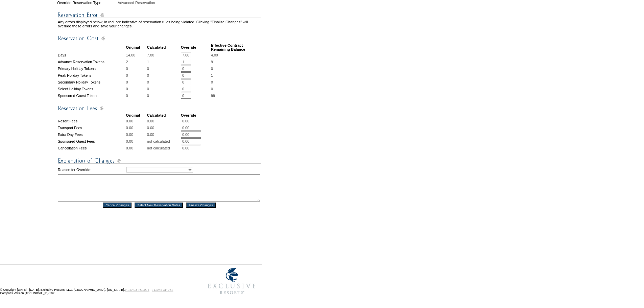 Image resolution: width=644 pixels, height=308 pixels. Describe the element at coordinates (91, 121) in the screenshot. I see `td: Resort Fees` at that location.